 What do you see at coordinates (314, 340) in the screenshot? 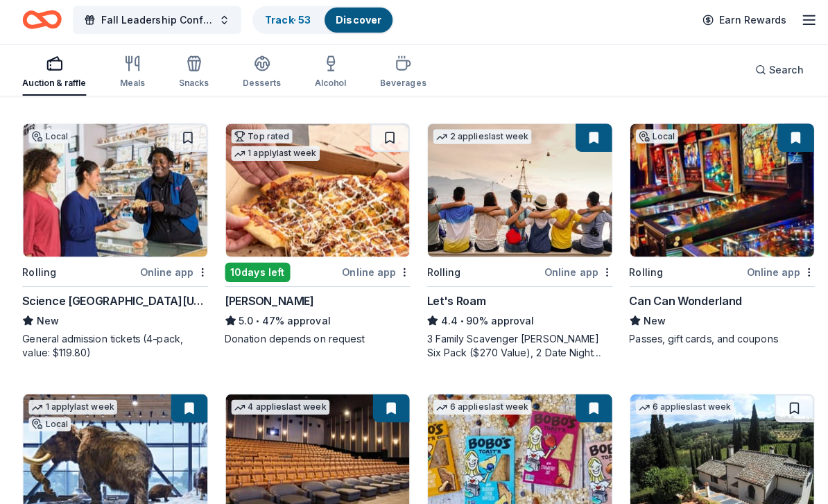
I see `div: Donation depends on request` at bounding box center [314, 340].